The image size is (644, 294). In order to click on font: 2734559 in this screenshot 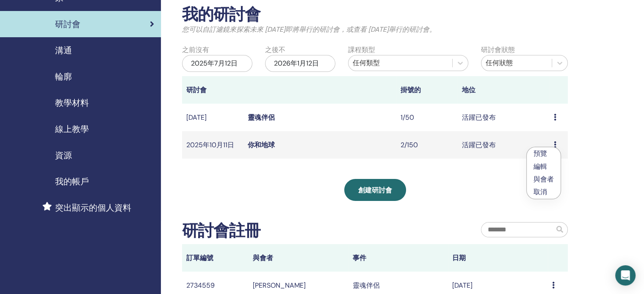, I will do `click(200, 285)`.